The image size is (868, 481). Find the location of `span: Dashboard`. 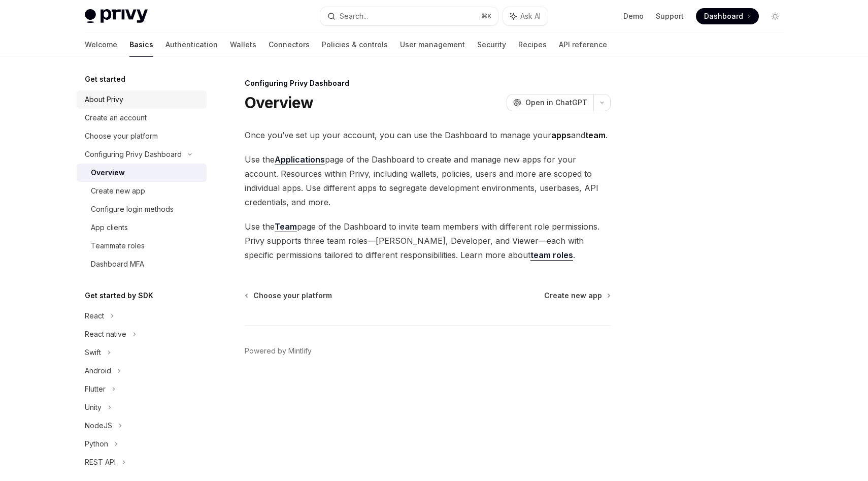

span: Dashboard is located at coordinates (723, 17).